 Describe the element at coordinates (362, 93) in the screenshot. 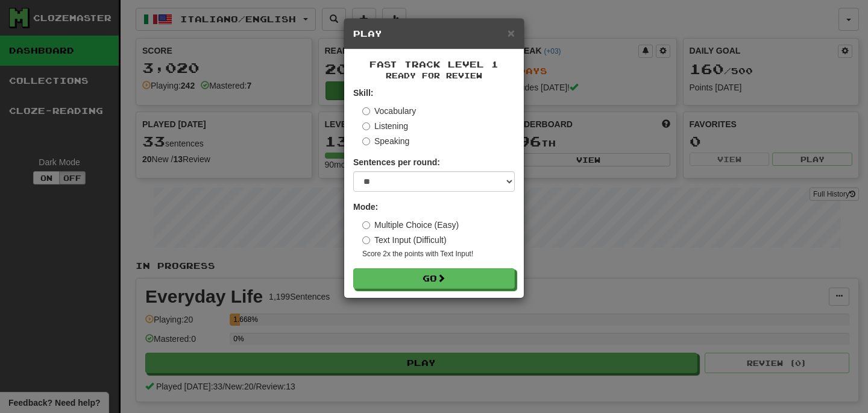

I see `strong: Skill:` at that location.